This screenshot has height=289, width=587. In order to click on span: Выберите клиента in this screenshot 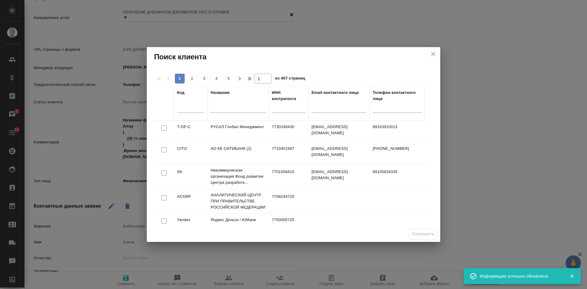, I will do `click(423, 234)`.